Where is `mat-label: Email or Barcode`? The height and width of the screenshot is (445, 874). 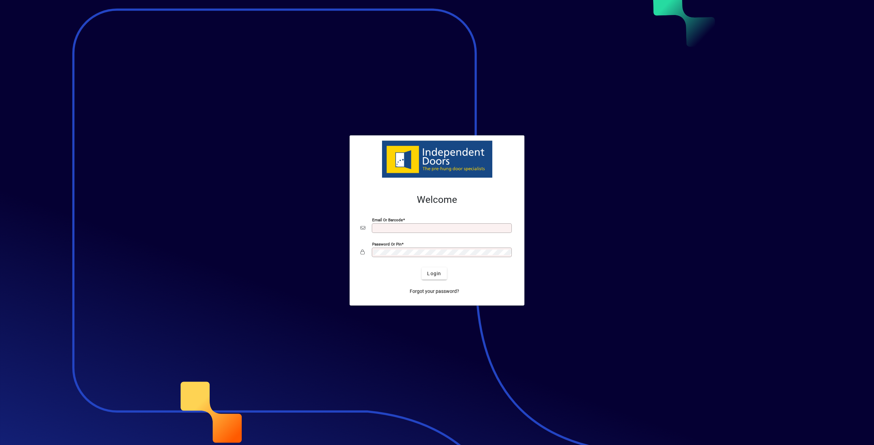 mat-label: Email or Barcode is located at coordinates (387, 220).